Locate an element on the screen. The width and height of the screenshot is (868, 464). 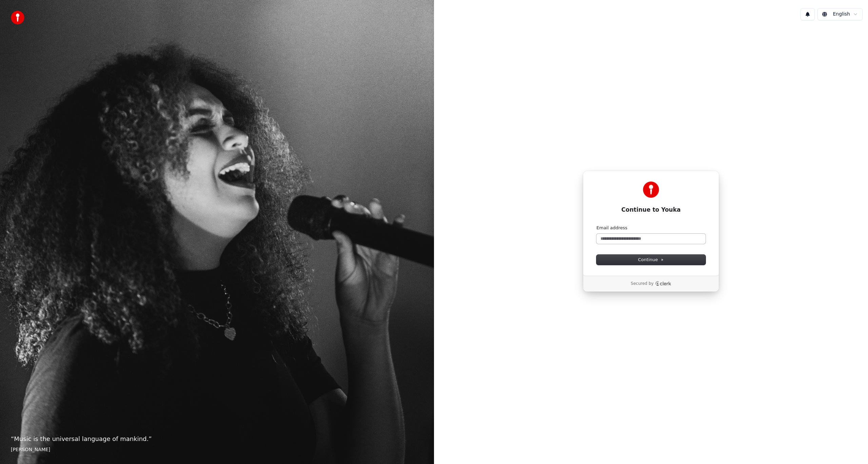
img: Youka is located at coordinates (651, 190).